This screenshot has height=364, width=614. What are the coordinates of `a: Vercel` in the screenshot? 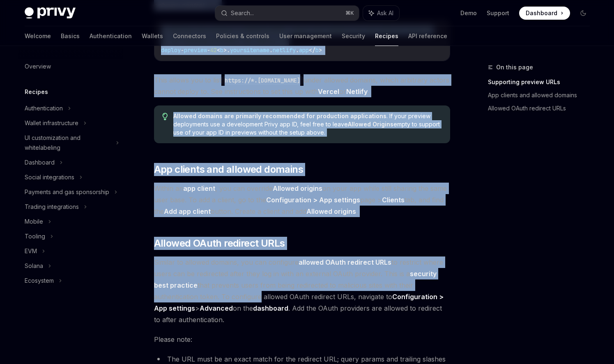 It's located at (328, 92).